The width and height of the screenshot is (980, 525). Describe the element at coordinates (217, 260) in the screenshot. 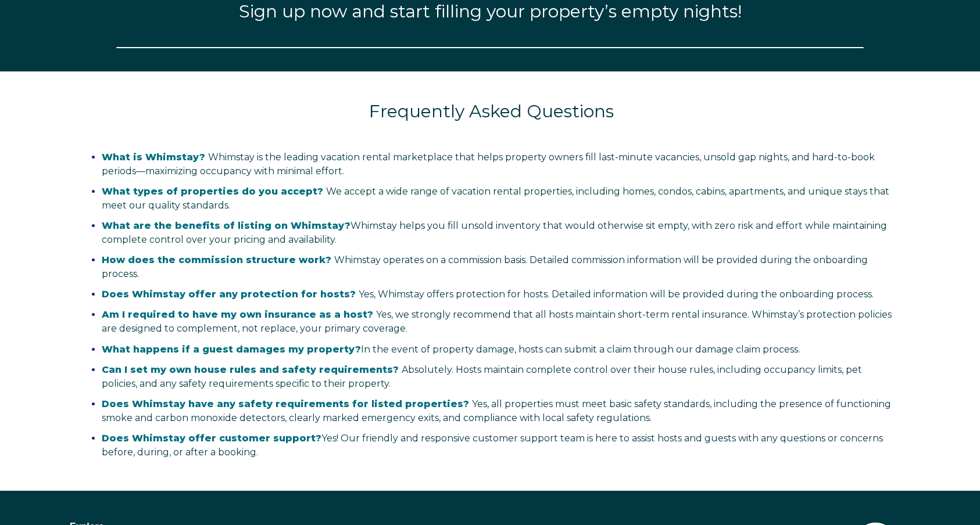

I see `span: How does the commission structure work?` at that location.